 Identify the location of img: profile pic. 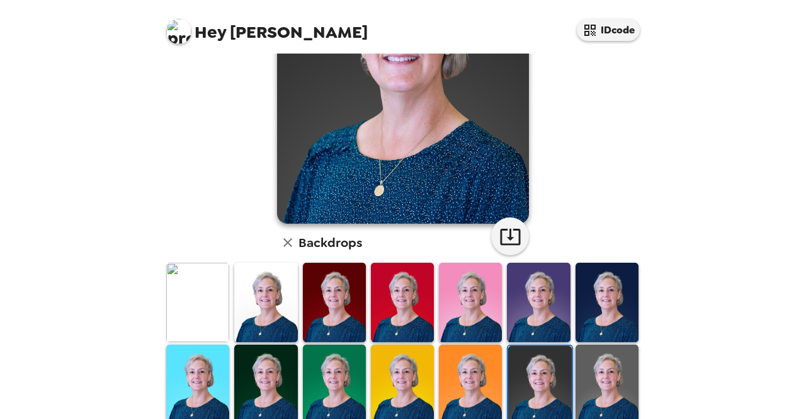
(179, 31).